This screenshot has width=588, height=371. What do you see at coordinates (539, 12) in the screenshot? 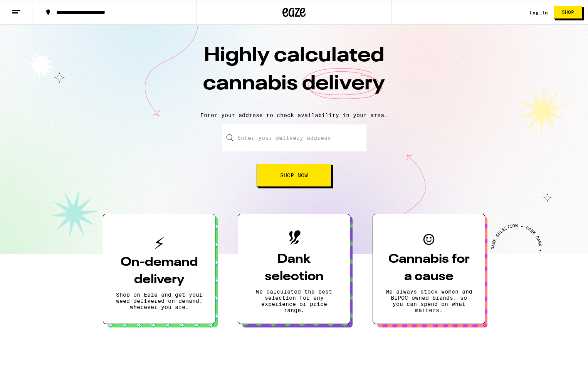
I see `a: Log In` at bounding box center [539, 12].